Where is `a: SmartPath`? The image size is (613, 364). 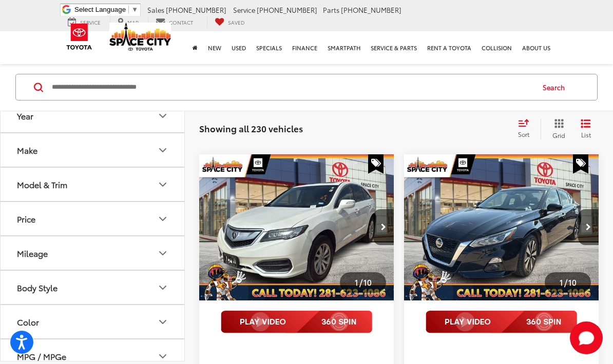 a: SmartPath is located at coordinates (344, 47).